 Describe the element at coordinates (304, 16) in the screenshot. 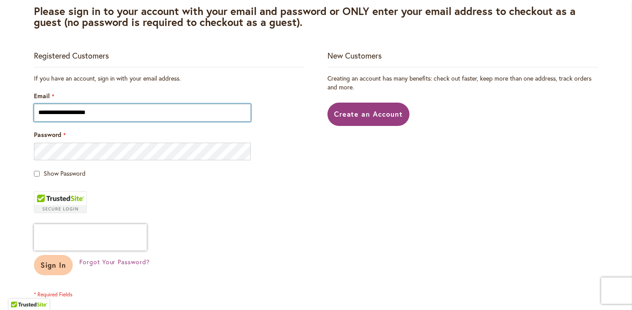

I see `strong: Please sign in to your account with your email and password or ONLY enter your email address to c...` at that location.